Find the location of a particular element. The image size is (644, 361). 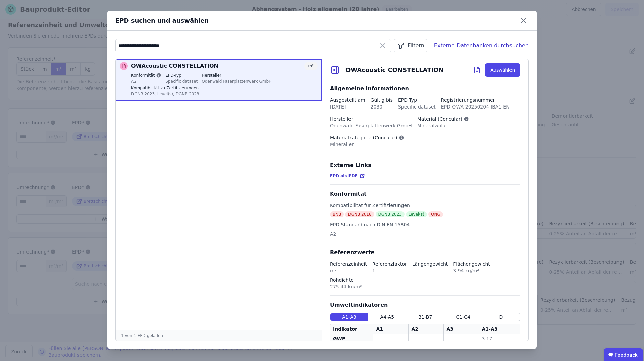

div: Rohdichte is located at coordinates (346, 280).